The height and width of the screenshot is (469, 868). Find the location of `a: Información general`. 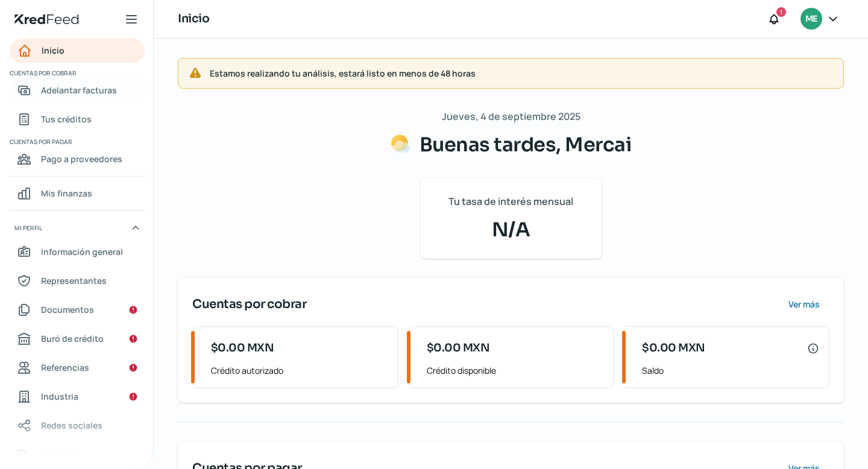

a: Información general is located at coordinates (77, 252).